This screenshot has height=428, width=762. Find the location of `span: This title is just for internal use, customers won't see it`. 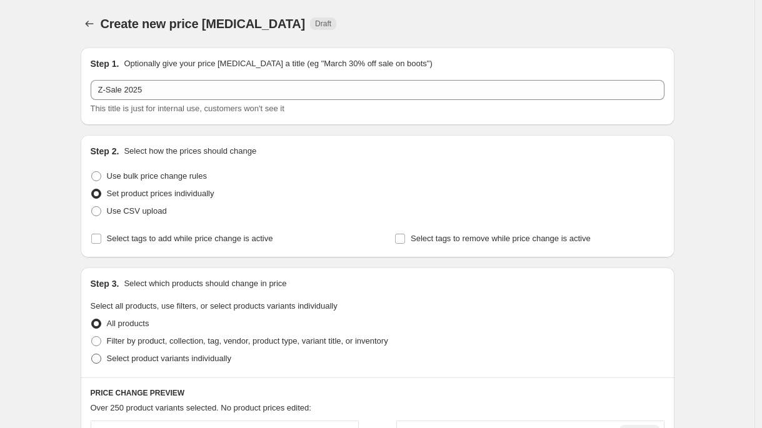

span: This title is just for internal use, customers won't see it is located at coordinates (188, 108).